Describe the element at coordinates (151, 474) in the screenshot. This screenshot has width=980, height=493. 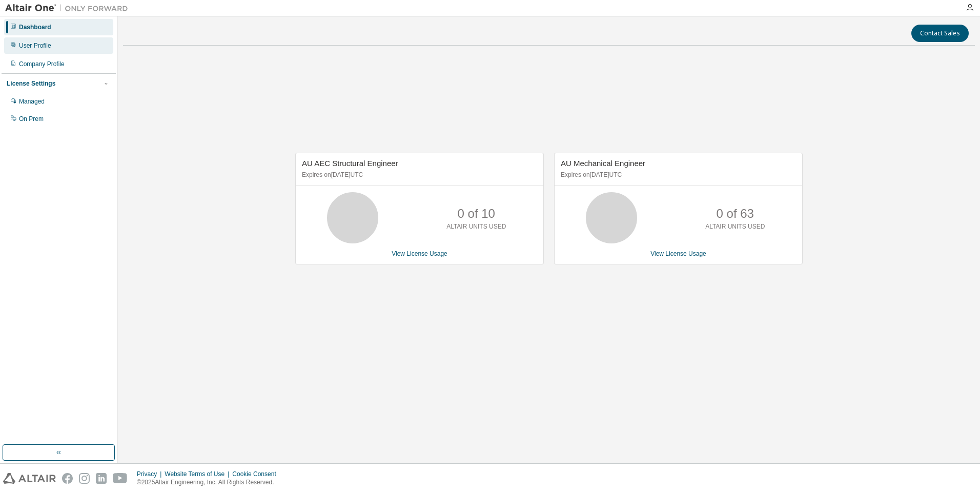
I see `div: Privacy` at that location.